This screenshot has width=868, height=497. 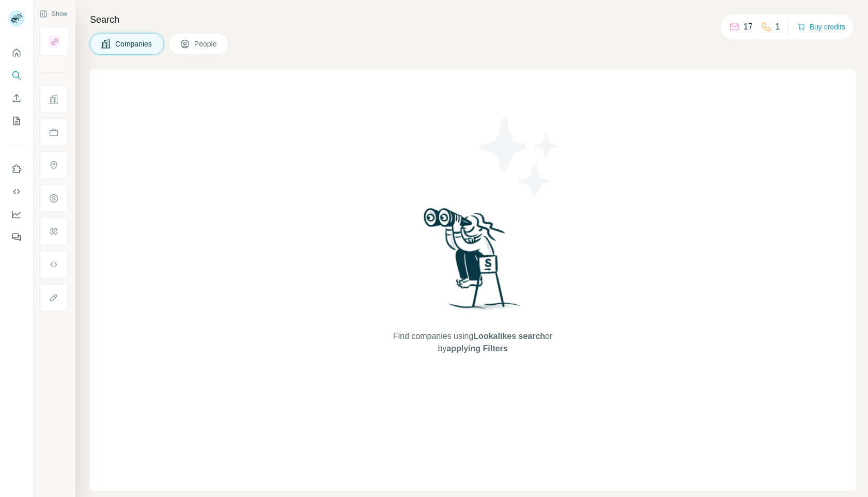 I want to click on button: My lists, so click(x=17, y=121).